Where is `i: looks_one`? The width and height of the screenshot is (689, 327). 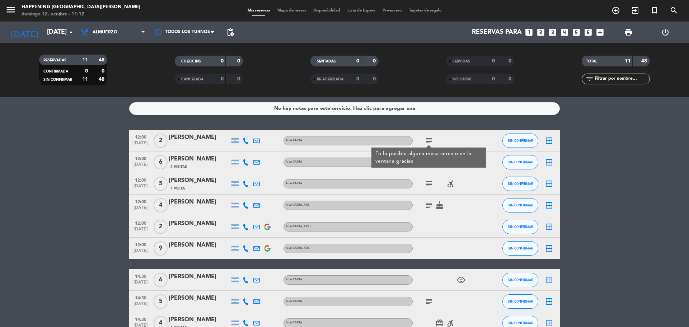
i: looks_one is located at coordinates (529, 32).